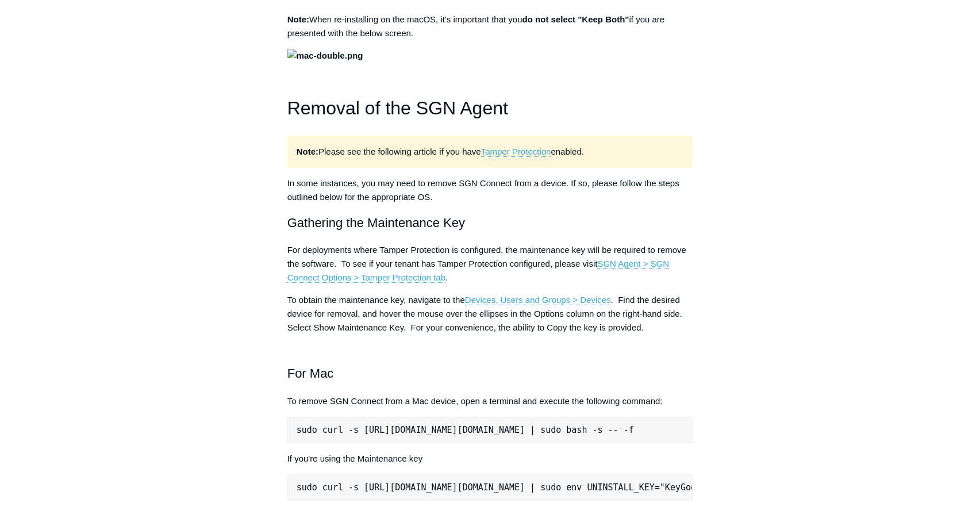 The width and height of the screenshot is (980, 507). What do you see at coordinates (538, 300) in the screenshot?
I see `a: Devices, Users and Groups > Devices` at bounding box center [538, 300].